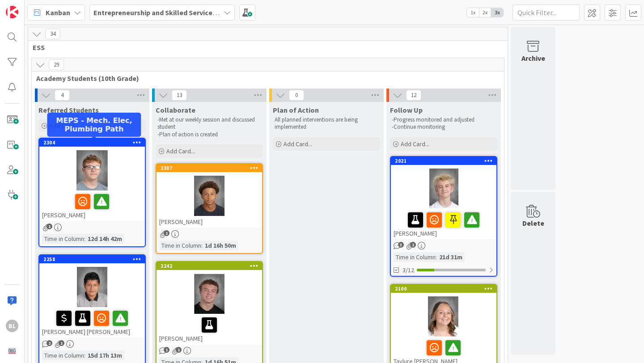  Describe the element at coordinates (95, 125) in the screenshot. I see `h5: MEPS - Mech. Elec, Plumbing Path` at that location.